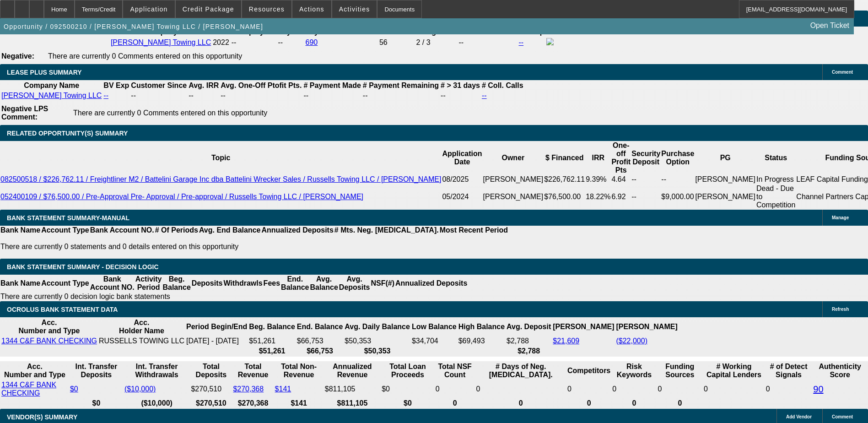  What do you see at coordinates (460, 85) in the screenshot?
I see `b: # > 31 days` at bounding box center [460, 85].